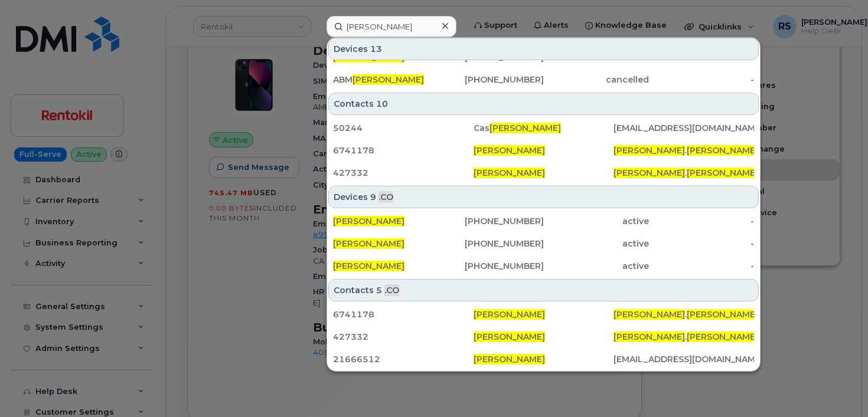 This screenshot has height=417, width=868. Describe the element at coordinates (544, 128) in the screenshot. I see `div: Cas` at that location.